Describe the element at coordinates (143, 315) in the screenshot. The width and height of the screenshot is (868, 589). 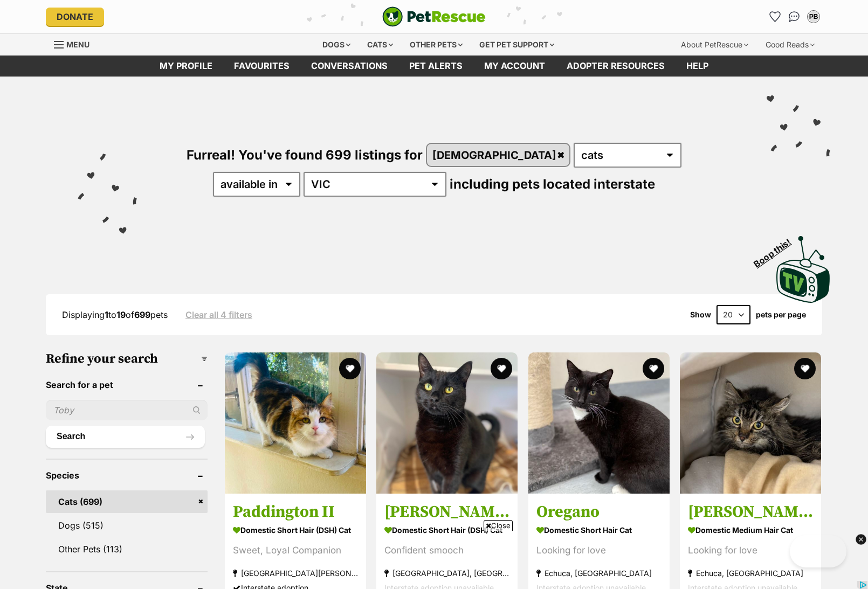
I see `strong: 699` at that location.